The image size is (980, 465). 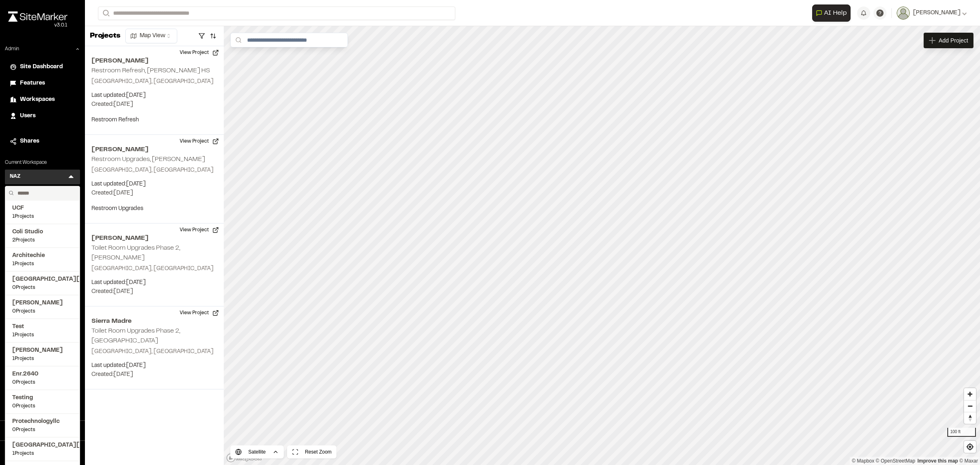 What do you see at coordinates (311, 451) in the screenshot?
I see `button: Reset Zoom` at bounding box center [311, 451].